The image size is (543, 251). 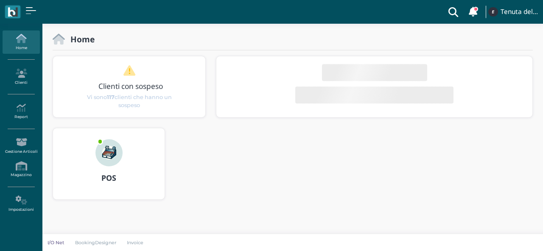 I want to click on b: POS, so click(x=109, y=178).